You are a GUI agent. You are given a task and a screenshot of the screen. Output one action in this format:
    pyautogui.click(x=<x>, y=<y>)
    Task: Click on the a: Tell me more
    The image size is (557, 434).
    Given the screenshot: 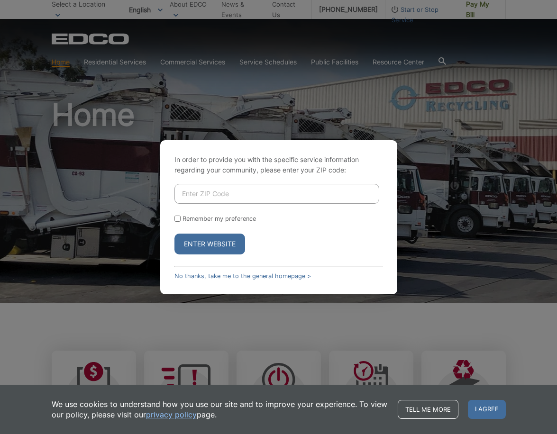 What is the action you would take?
    pyautogui.click(x=428, y=410)
    